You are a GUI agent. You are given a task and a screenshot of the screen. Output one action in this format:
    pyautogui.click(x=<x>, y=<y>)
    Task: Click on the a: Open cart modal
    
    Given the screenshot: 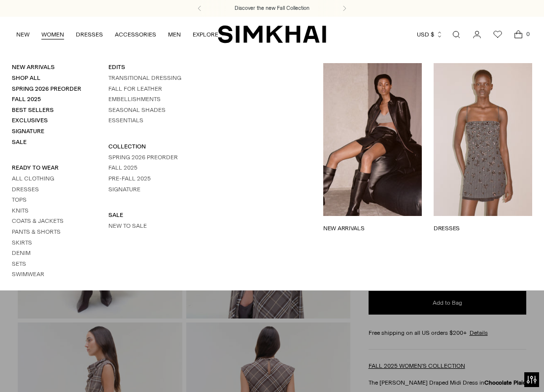 What is the action you would take?
    pyautogui.click(x=518, y=34)
    